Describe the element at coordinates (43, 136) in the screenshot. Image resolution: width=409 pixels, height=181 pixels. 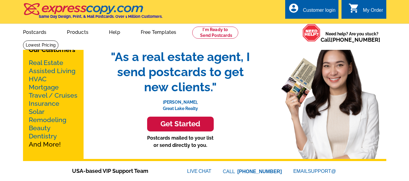
I see `a: Dentistry` at that location.